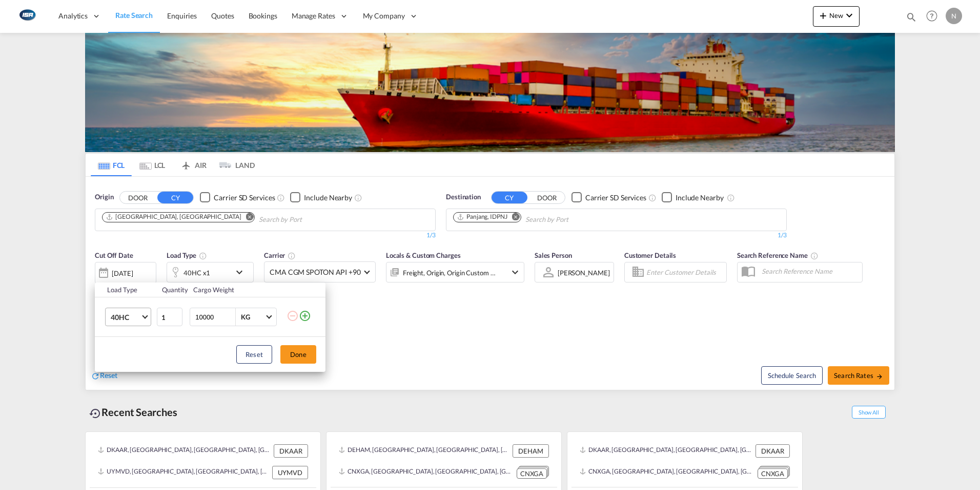 Image resolution: width=980 pixels, height=490 pixels. What do you see at coordinates (170, 317) in the screenshot?
I see `input: Qty` at bounding box center [170, 317].